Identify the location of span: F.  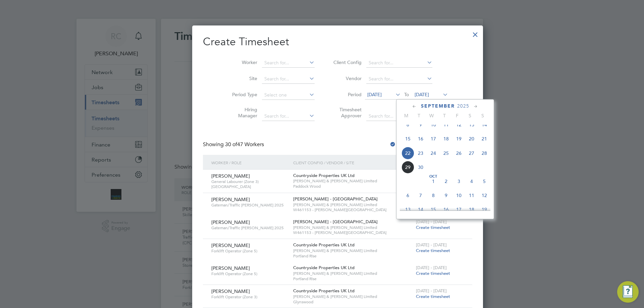
(457, 116).